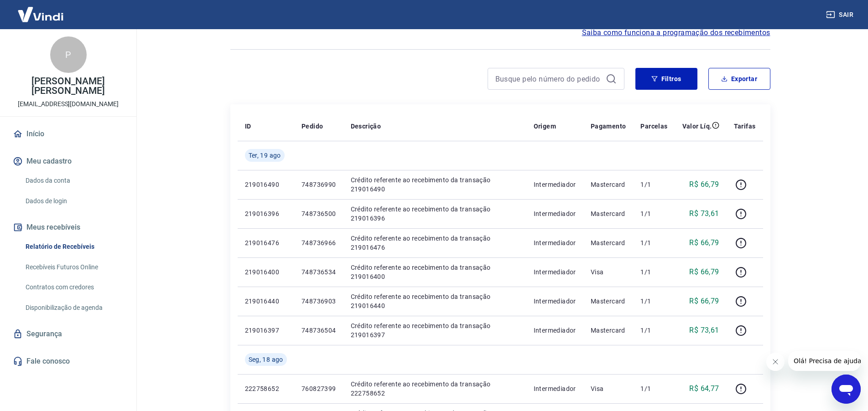 Image resolution: width=868 pixels, height=411 pixels. What do you see at coordinates (73, 181) in the screenshot?
I see `a: Dados da conta` at bounding box center [73, 181].